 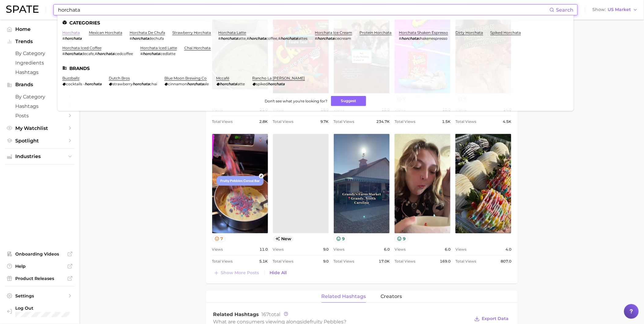 What do you see at coordinates (491, 319) in the screenshot?
I see `button: Export Data` at bounding box center [491, 319].